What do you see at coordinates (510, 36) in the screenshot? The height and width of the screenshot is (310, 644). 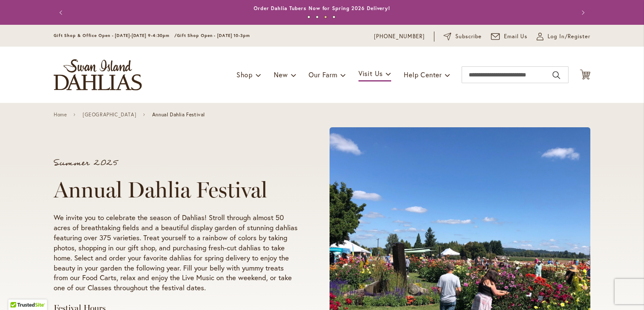 I see `a: Email Us` at bounding box center [510, 36].